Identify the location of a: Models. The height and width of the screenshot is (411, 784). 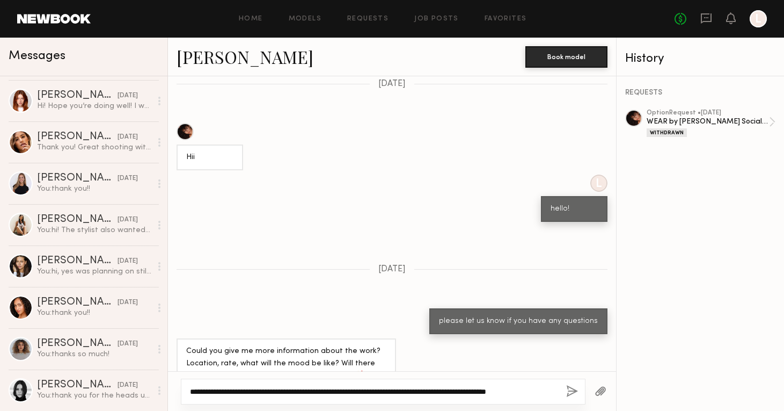
(305, 19).